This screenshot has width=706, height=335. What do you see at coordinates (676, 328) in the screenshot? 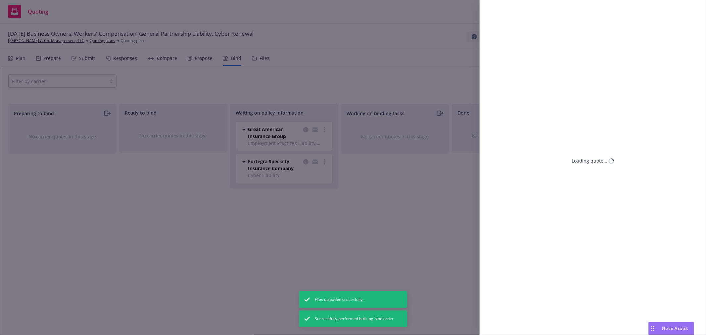
I see `span: Nova Assist` at bounding box center [676, 328].